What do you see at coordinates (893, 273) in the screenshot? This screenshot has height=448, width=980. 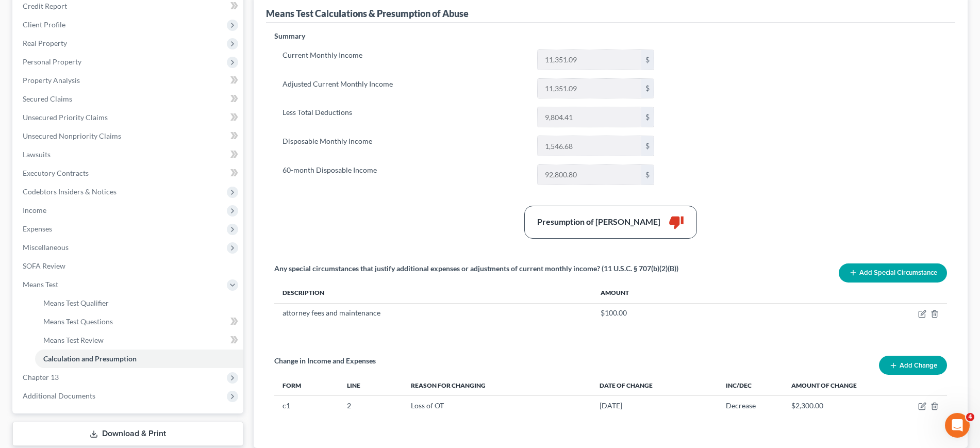 I see `button: Add Special Circumstance` at bounding box center [893, 273].